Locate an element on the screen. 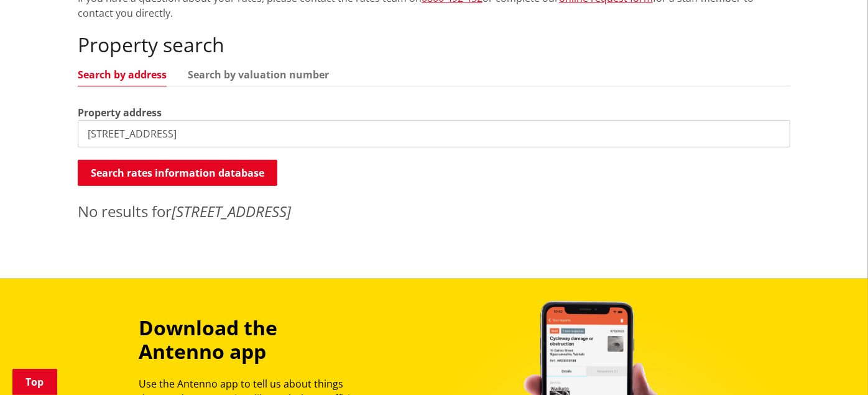 This screenshot has width=868, height=395. label: Property address is located at coordinates (119, 113).